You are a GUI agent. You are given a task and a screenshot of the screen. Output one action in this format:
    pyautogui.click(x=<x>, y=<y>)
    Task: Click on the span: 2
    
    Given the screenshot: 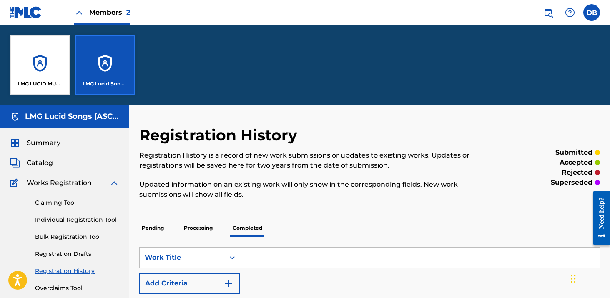 What is the action you would take?
    pyautogui.click(x=128, y=12)
    